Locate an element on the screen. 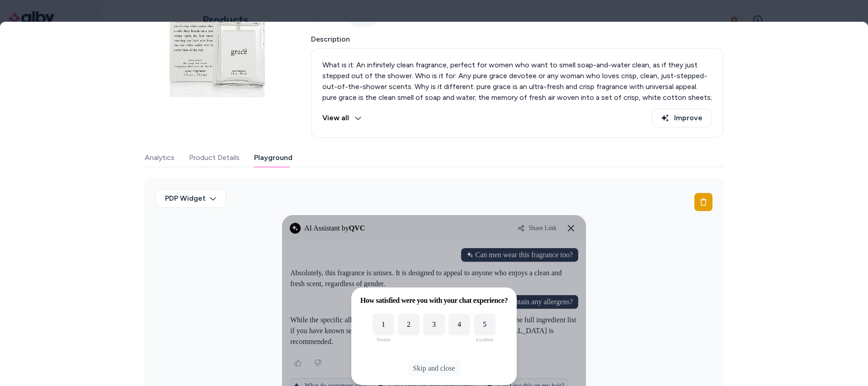 The width and height of the screenshot is (868, 386). button: Analytics is located at coordinates (160, 158).